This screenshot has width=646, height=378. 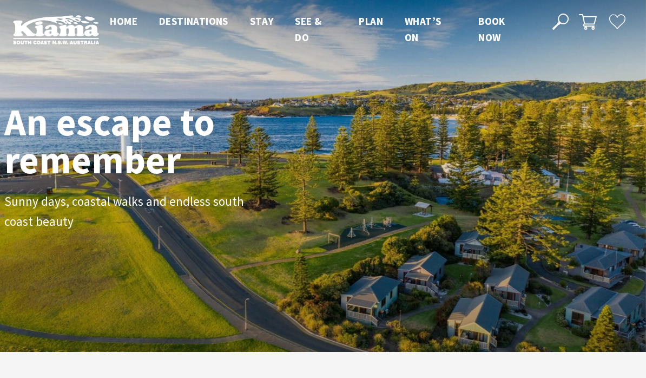 What do you see at coordinates (194, 21) in the screenshot?
I see `span: Destinations` at bounding box center [194, 21].